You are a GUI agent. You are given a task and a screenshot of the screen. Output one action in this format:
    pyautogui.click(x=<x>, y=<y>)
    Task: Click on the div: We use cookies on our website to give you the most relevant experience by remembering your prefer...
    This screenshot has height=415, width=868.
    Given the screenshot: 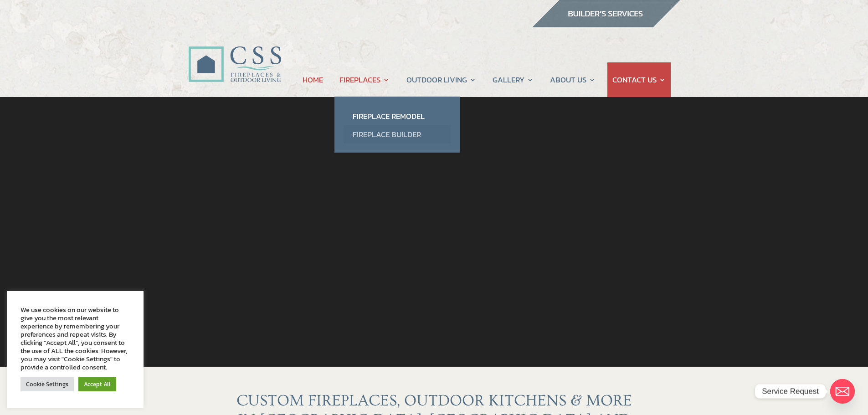 What is the action you would take?
    pyautogui.click(x=75, y=338)
    